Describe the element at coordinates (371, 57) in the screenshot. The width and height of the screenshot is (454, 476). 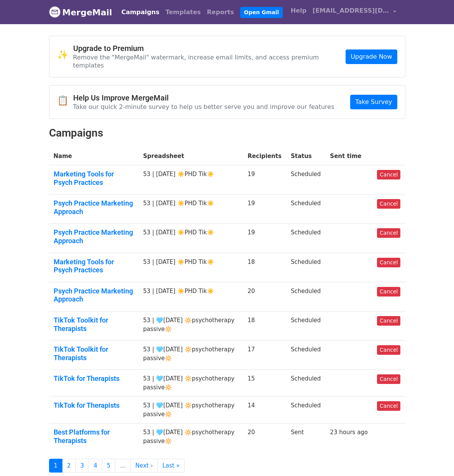
I see `a: Upgrade Now` at that location.